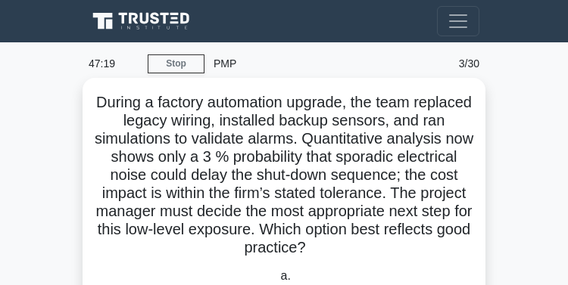 The height and width of the screenshot is (285, 568). What do you see at coordinates (458, 21) in the screenshot?
I see `button: Toggle navigation` at bounding box center [458, 21].